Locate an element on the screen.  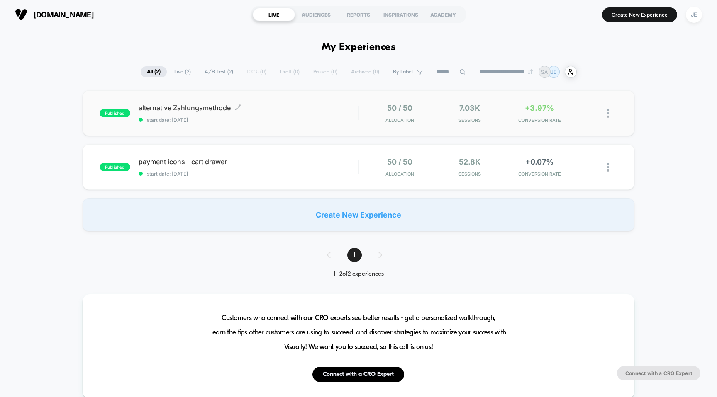
span: +0.07% is located at coordinates (539, 162).